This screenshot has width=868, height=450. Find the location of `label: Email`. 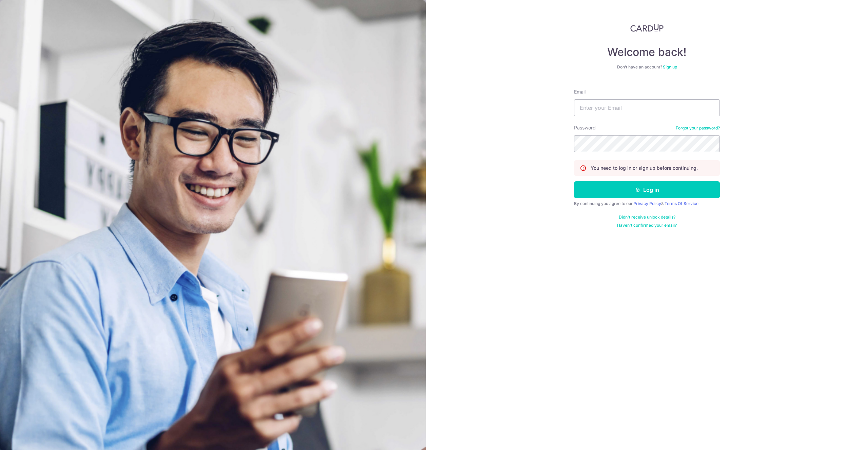

label: Email is located at coordinates (580, 92).